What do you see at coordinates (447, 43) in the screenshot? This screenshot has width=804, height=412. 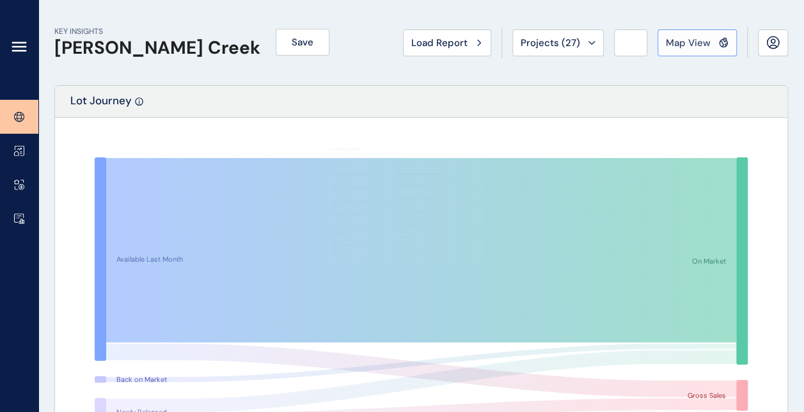 I see `button: Load Report` at bounding box center [447, 43].